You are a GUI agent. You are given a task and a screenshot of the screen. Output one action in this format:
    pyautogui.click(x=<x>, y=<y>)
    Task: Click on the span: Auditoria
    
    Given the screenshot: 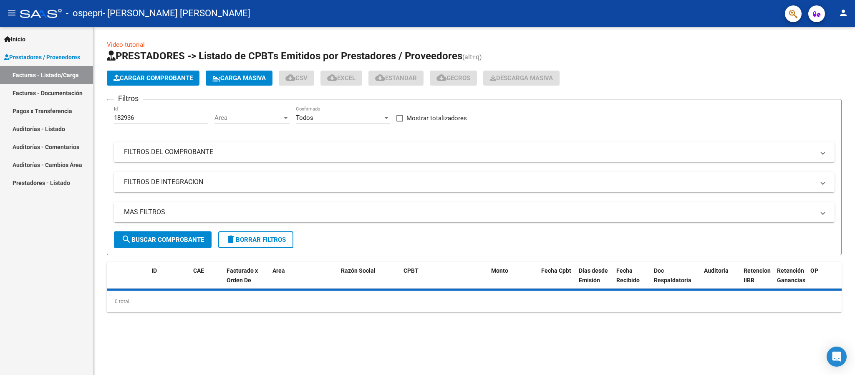 What is the action you would take?
    pyautogui.click(x=716, y=270)
    